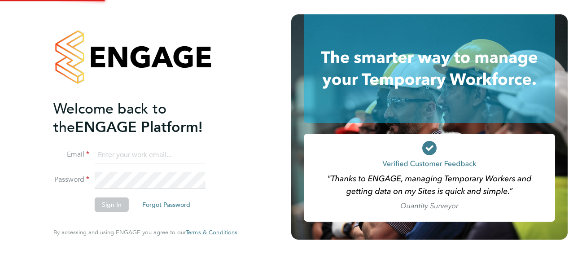  Describe the element at coordinates (71, 154) in the screenshot. I see `label: Email` at that location.